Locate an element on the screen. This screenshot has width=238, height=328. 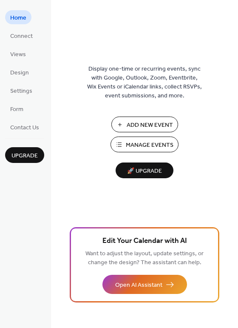
a: Form is located at coordinates (17, 108).